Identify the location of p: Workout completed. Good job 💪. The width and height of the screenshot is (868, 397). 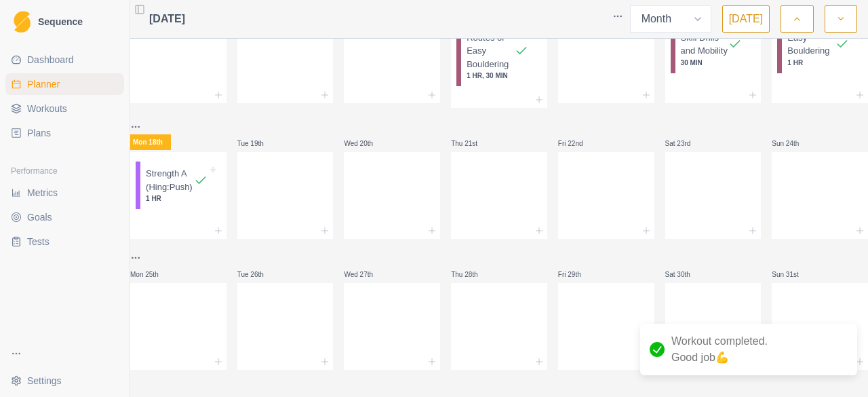
(719, 350).